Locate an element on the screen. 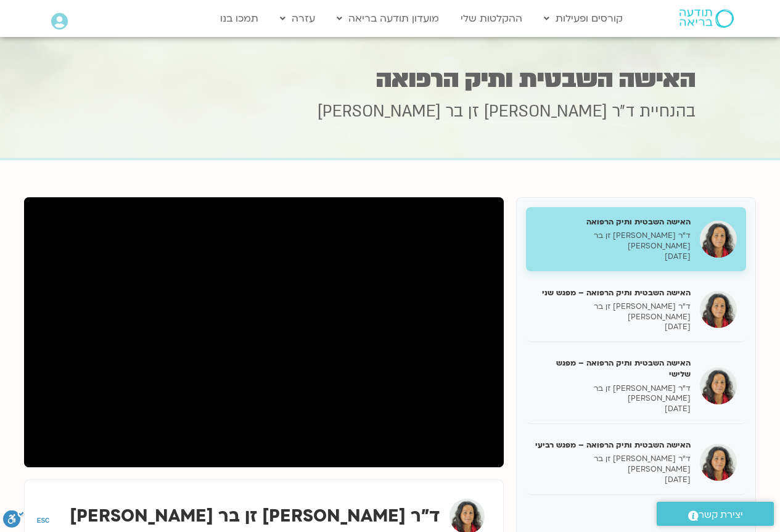 The width and height of the screenshot is (780, 532). a: יצירת קשר is located at coordinates (715, 514).